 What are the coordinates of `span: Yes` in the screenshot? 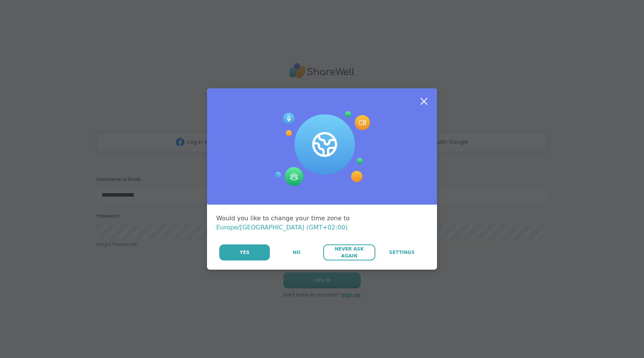 It's located at (245, 253).